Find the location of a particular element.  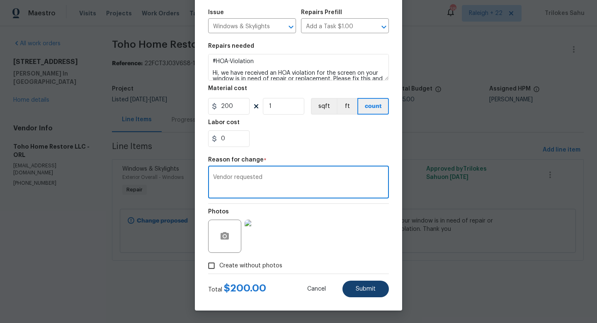

div: Total is located at coordinates (237, 289).